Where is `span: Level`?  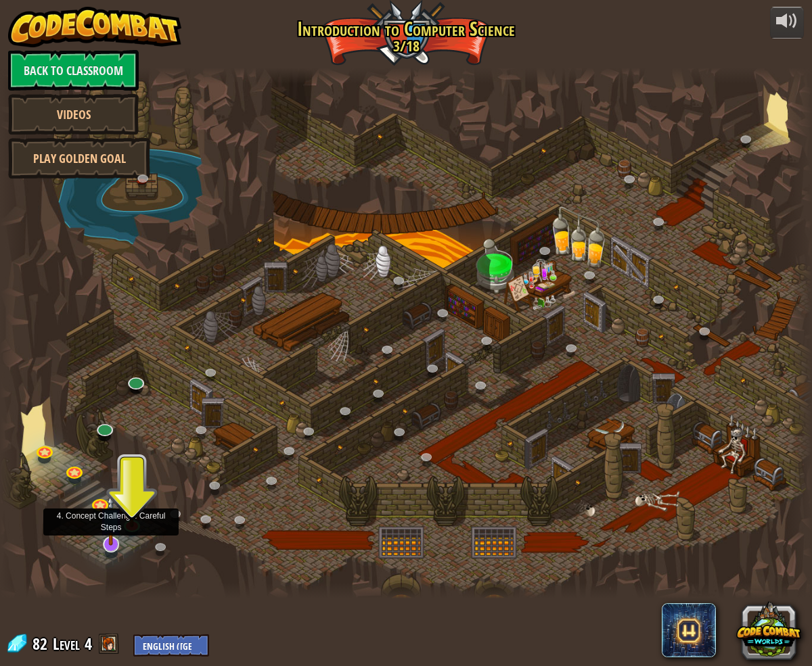
span: Level is located at coordinates (67, 644).